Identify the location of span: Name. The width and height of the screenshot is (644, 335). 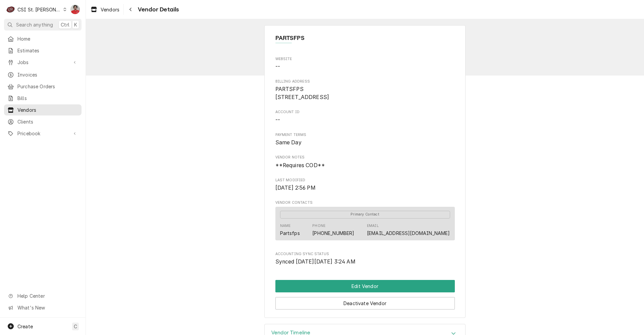
(365, 38).